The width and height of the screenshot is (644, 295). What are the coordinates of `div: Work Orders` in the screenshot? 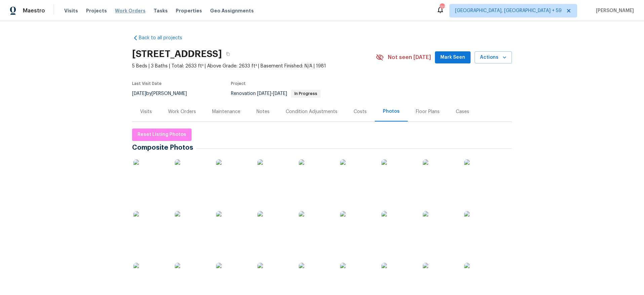 It's located at (182, 112).